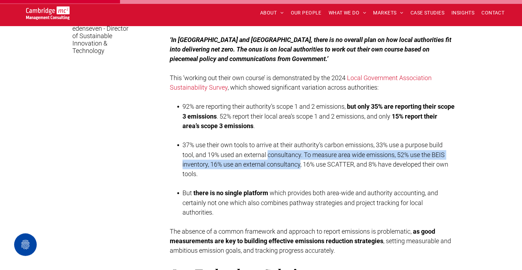 Image resolution: width=522 pixels, height=270 pixels. Describe the element at coordinates (310, 203) in the screenshot. I see `span: which provides both area-wide and authority accounting, and certainly not one which also combines...` at that location.